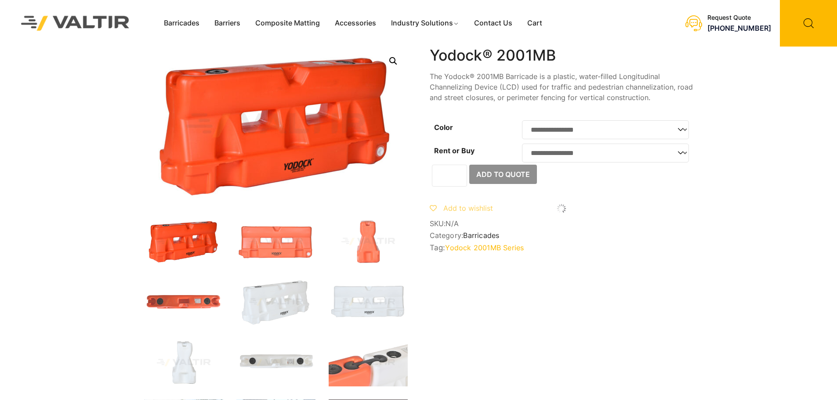  What do you see at coordinates (561, 235) in the screenshot?
I see `span: Category:` at bounding box center [561, 235].